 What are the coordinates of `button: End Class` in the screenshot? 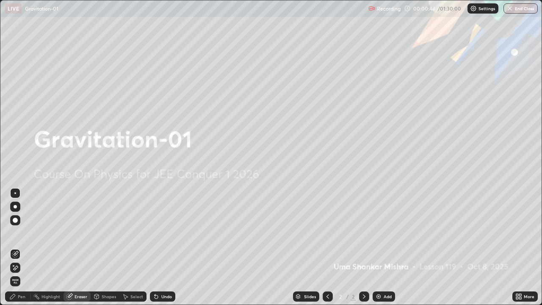 It's located at (520, 8).